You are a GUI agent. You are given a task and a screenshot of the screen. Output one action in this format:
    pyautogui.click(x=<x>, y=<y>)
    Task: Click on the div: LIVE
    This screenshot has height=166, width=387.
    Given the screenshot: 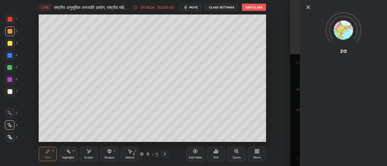 What is the action you would take?
    pyautogui.click(x=45, y=7)
    